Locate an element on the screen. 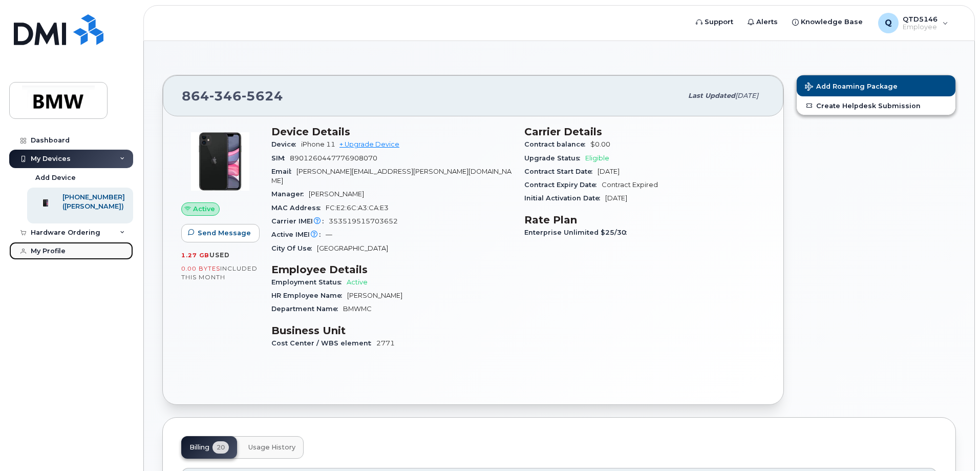 Image resolution: width=980 pixels, height=471 pixels. span: Cost Center / WBS element is located at coordinates (323, 343).